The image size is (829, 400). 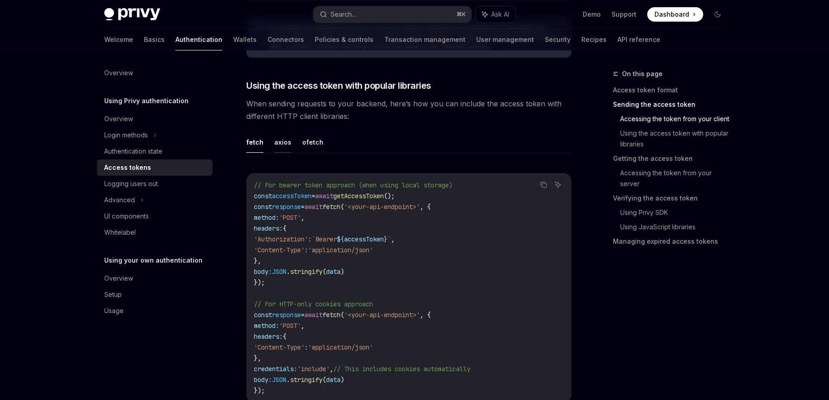 I want to click on a: Usage, so click(x=155, y=311).